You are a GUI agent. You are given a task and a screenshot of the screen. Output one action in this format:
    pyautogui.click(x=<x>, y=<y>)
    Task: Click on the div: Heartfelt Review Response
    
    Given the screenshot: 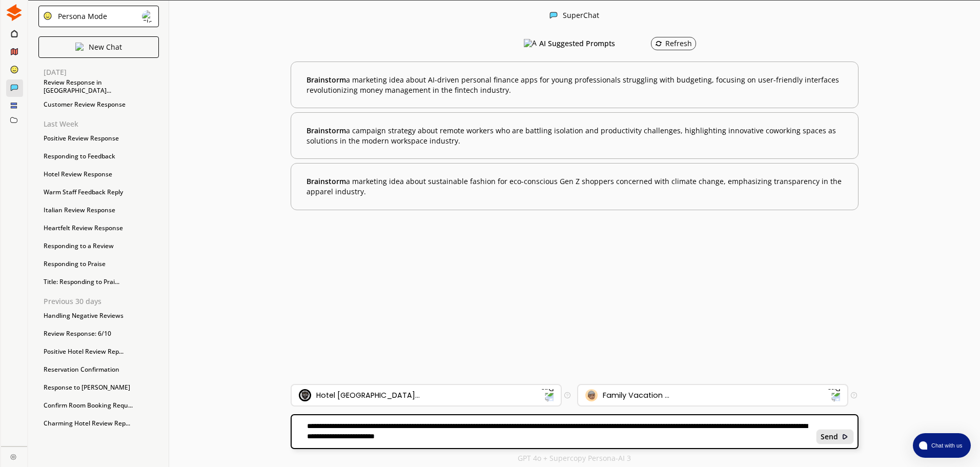 What is the action you would take?
    pyautogui.click(x=98, y=228)
    